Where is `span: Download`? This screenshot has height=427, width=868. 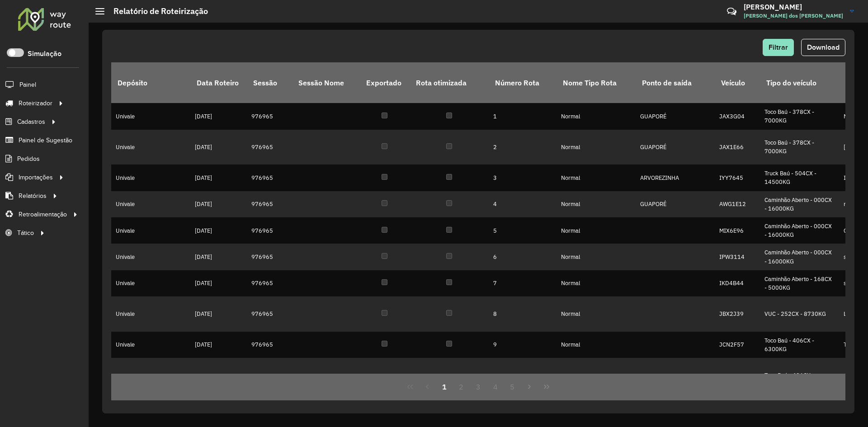
span: Download is located at coordinates (823, 47).